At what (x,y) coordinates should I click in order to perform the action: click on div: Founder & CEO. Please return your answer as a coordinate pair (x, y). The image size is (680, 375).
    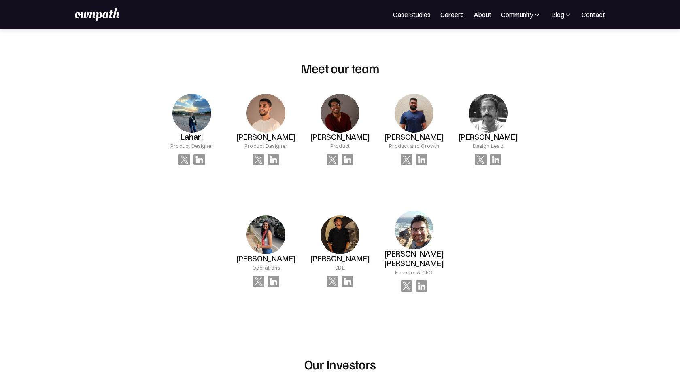
    Looking at the image, I should click on (413, 273).